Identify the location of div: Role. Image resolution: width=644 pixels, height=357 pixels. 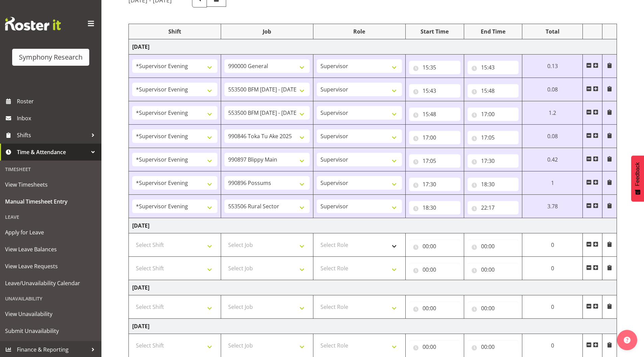
(360, 32).